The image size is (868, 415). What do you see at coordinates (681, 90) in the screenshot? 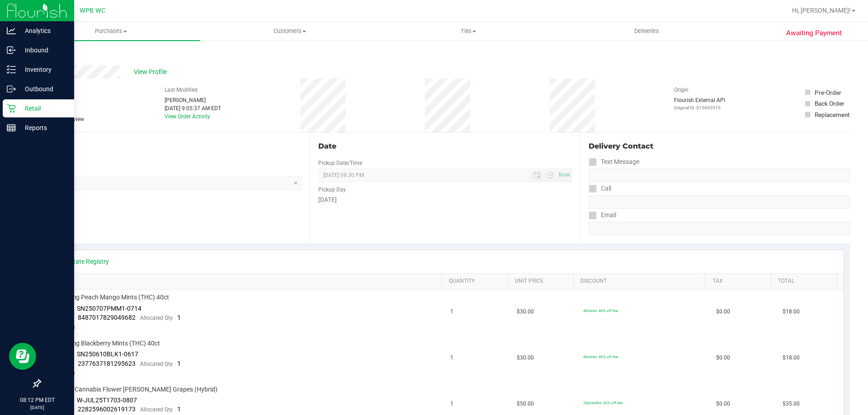
I see `label: Origin` at bounding box center [681, 90].